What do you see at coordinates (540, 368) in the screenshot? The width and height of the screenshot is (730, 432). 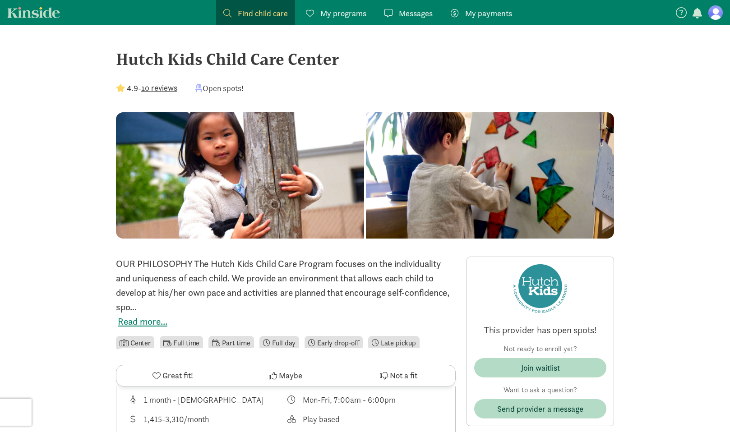 I see `button: Join waitlist` at bounding box center [540, 368].